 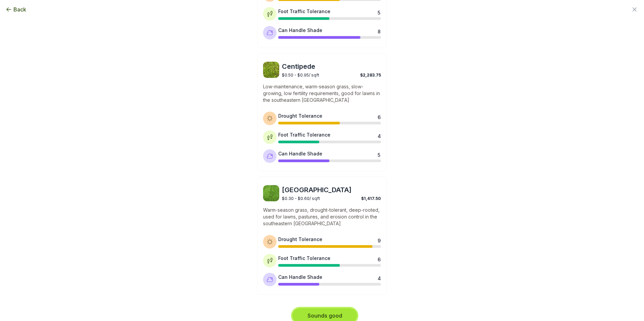 I want to click on span: $2,283.75, so click(x=371, y=75).